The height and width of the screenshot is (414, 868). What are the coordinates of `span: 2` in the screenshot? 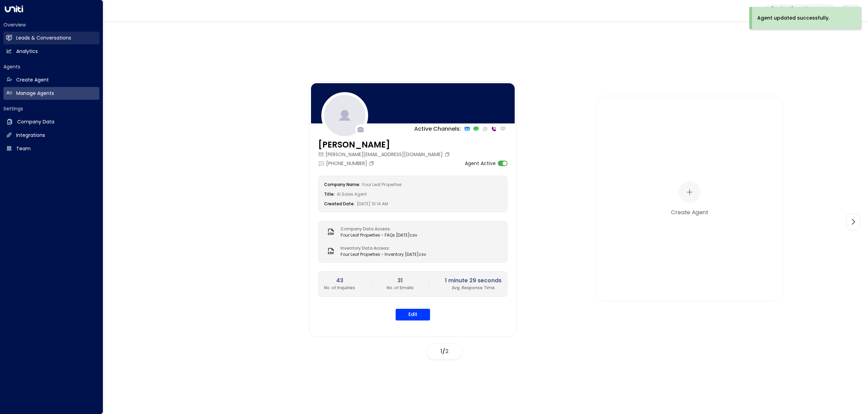 It's located at (447, 352).